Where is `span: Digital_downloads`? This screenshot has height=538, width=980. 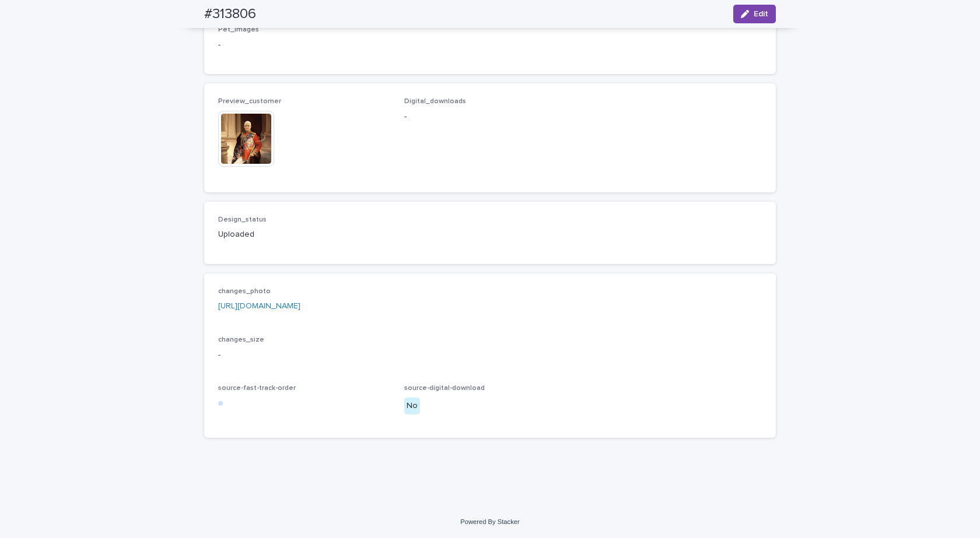 span: Digital_downloads is located at coordinates (435, 101).